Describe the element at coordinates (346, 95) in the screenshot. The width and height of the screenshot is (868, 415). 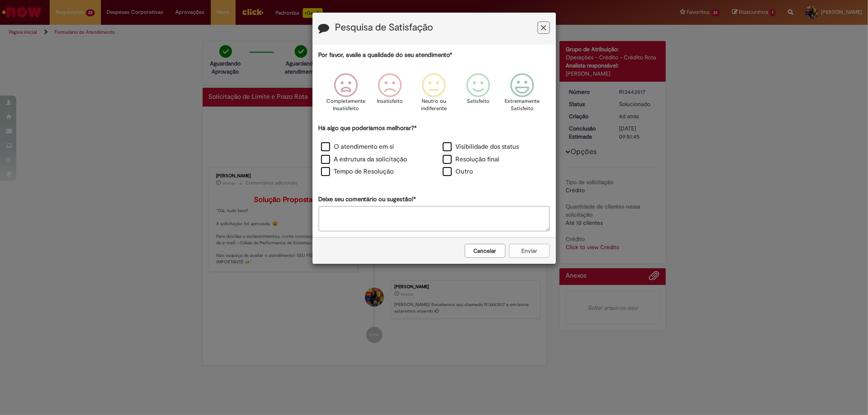
I see `div: Completamente Insatisfeito` at that location.